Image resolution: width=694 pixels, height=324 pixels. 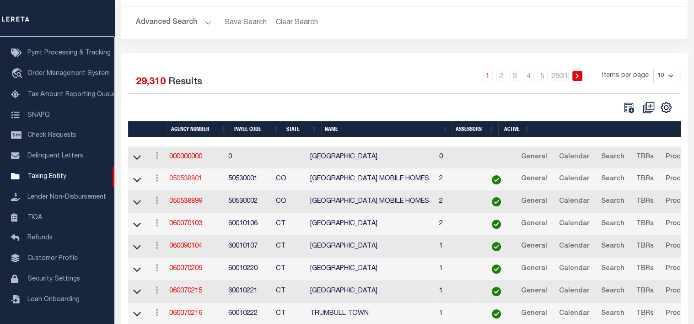 I want to click on span: Customer Profile, so click(x=53, y=259).